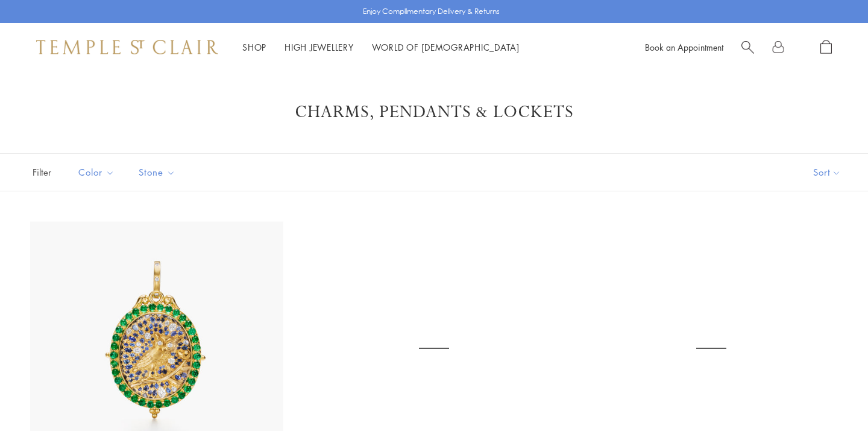 This screenshot has height=431, width=868. Describe the element at coordinates (254, 47) in the screenshot. I see `a: ShopShop` at that location.